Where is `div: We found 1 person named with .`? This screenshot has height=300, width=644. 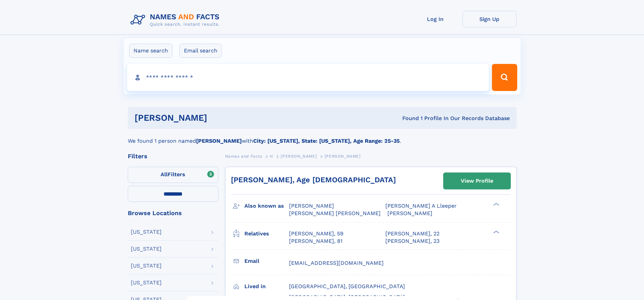 div: We found 1 person named with . is located at coordinates (322, 137).